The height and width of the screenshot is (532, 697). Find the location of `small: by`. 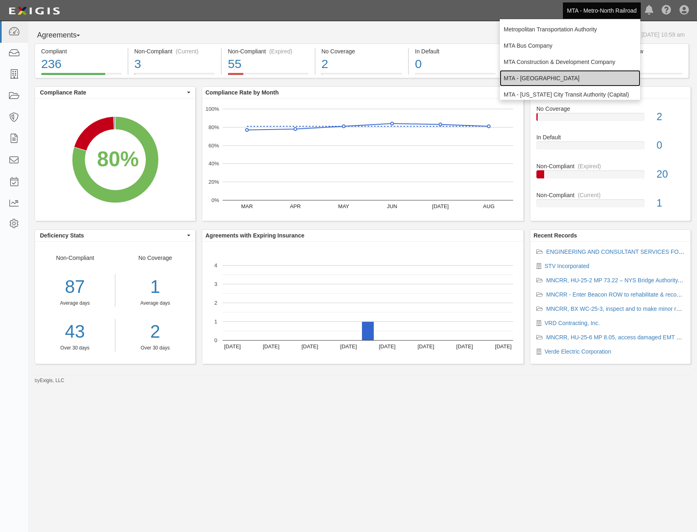

small: by is located at coordinates (49, 381).